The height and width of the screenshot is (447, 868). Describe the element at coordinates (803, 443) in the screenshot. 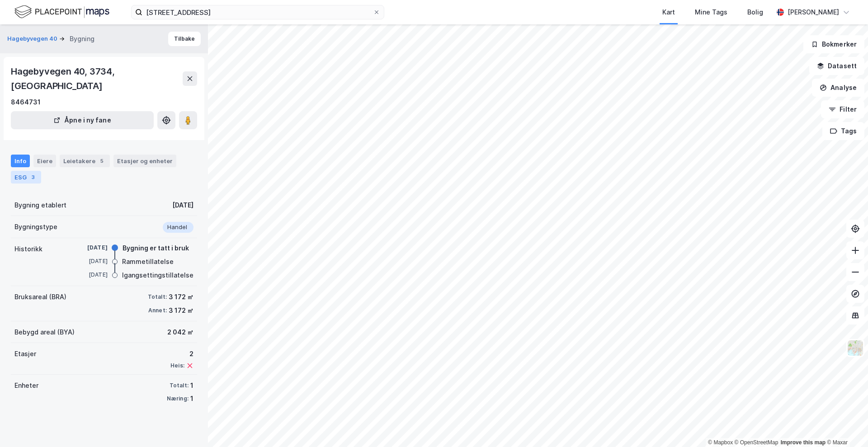

I see `a: Improve this map` at that location.